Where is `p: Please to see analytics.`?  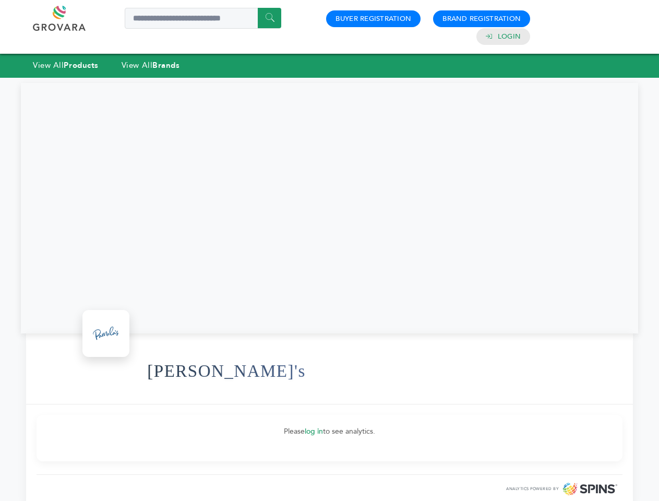
p: Please to see analytics. is located at coordinates (329, 431).